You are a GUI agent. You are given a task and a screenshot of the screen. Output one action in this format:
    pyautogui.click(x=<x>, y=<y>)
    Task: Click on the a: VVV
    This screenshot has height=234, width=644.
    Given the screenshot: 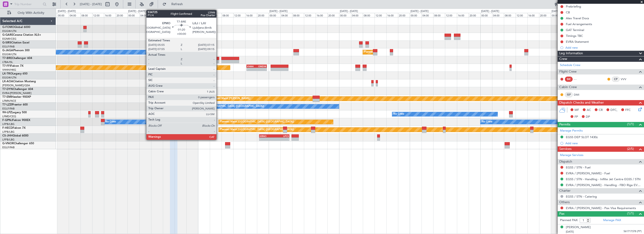 What is the action you would take?
    pyautogui.click(x=626, y=79)
    